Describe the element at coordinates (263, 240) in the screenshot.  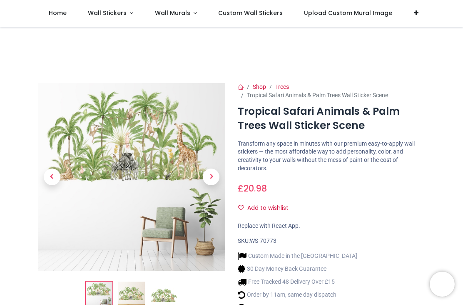
I see `span: WS-70773` at that location.